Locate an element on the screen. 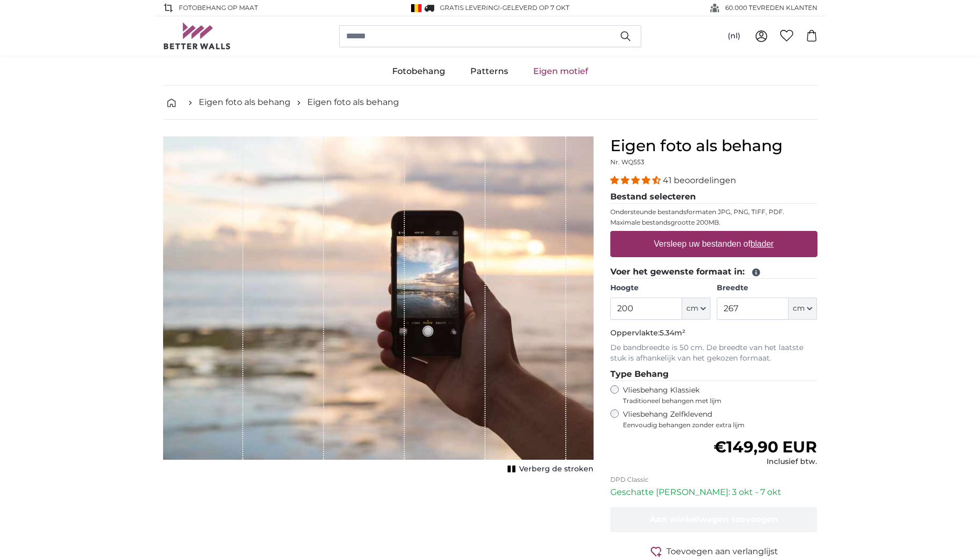  p: DPD Classic is located at coordinates (714, 480).